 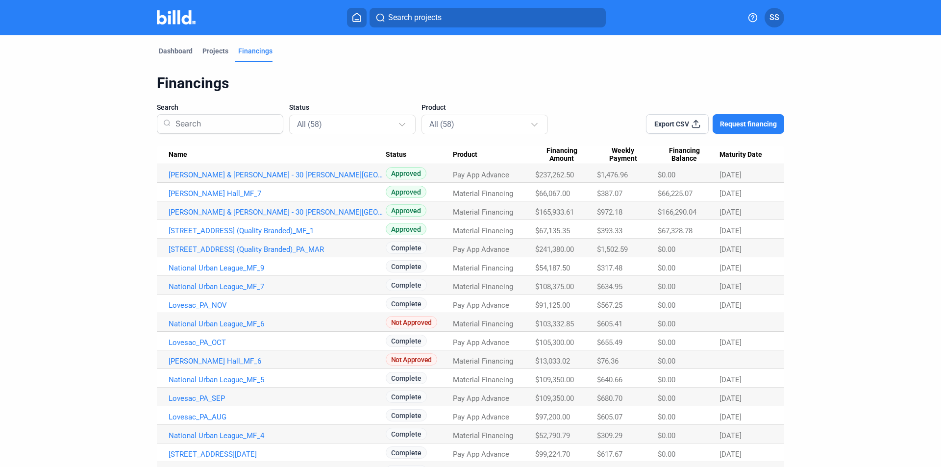 I want to click on div: Financing Balance, so click(x=688, y=155).